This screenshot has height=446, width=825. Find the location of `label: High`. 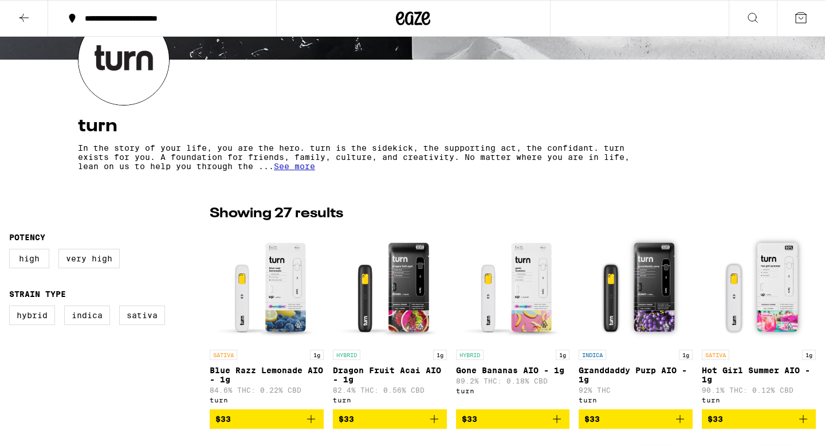

label: High is located at coordinates (29, 259).